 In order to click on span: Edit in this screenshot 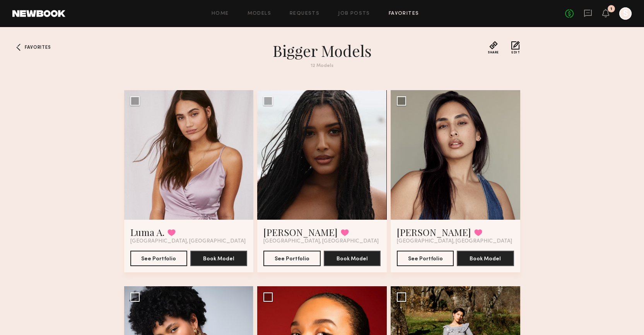, I will do `click(516, 53)`.